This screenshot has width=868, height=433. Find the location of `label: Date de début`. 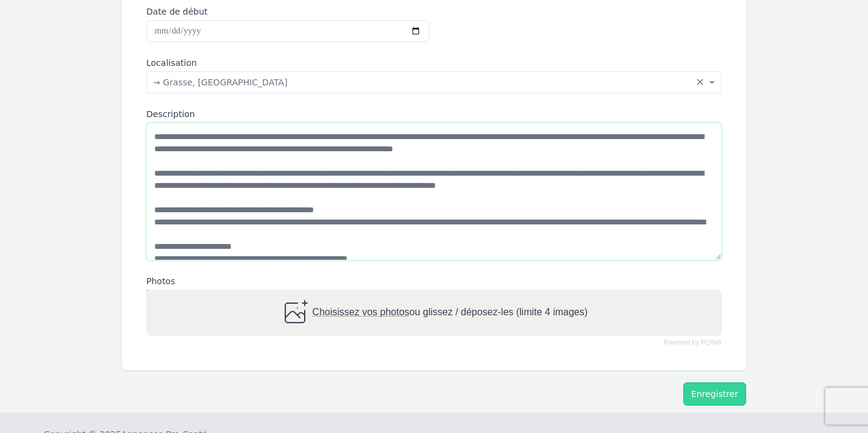

label: Date de début is located at coordinates (288, 11).